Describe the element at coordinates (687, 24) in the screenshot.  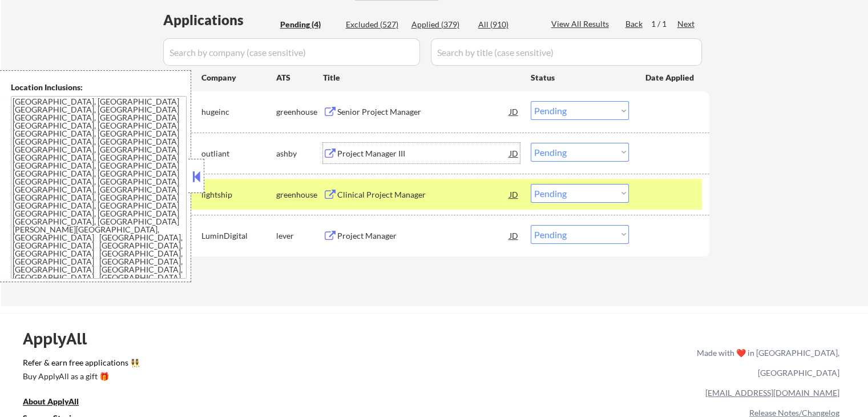
I see `div: Next` at that location.